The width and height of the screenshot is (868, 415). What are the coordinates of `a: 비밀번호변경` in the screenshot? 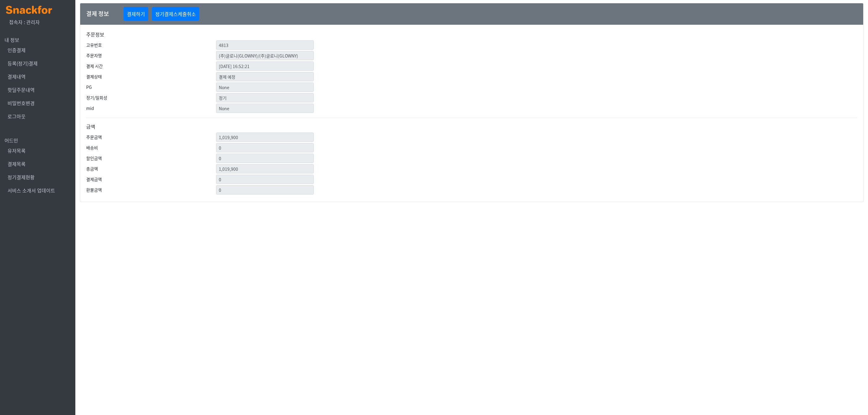 It's located at (21, 103).